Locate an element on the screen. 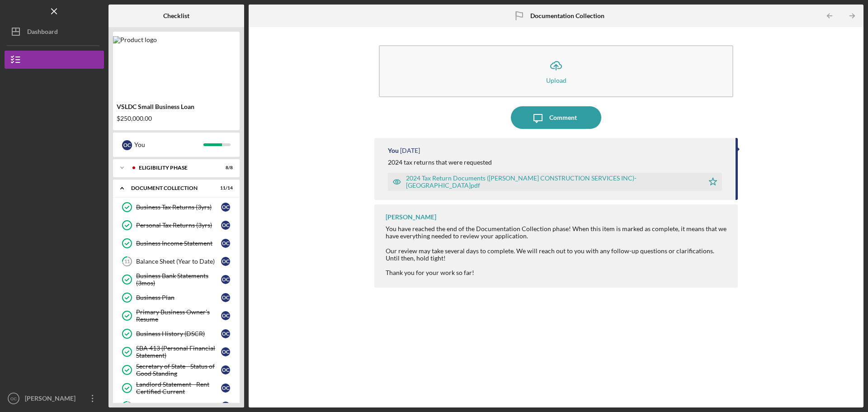 The image size is (868, 412). a: 11Balance Sheet (Year to Date)OC is located at coordinates (176, 261).